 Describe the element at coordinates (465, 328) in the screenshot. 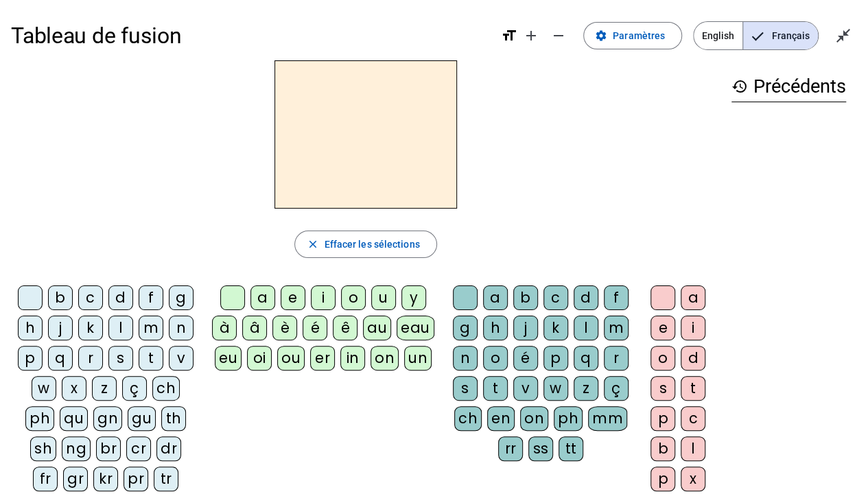

I see `div: g` at that location.